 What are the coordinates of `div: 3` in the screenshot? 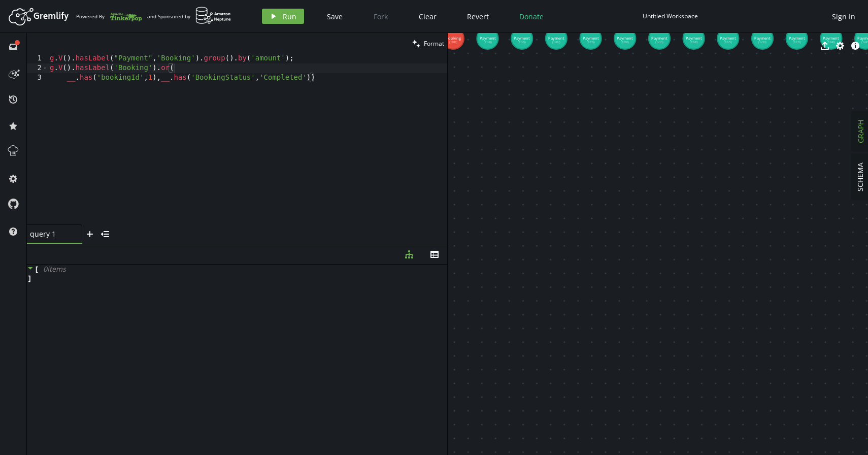 It's located at (38, 78).